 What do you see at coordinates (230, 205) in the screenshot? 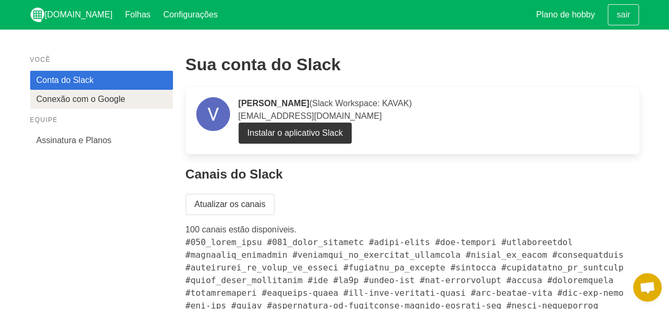
I see `a: Atualizar os canais` at bounding box center [230, 205].